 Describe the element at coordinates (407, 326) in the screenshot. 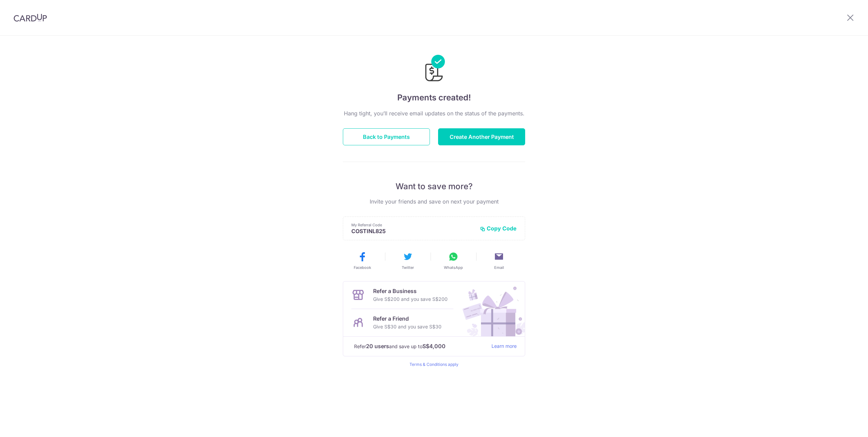

I see `p: Give S$30 and you save S$30` at that location.